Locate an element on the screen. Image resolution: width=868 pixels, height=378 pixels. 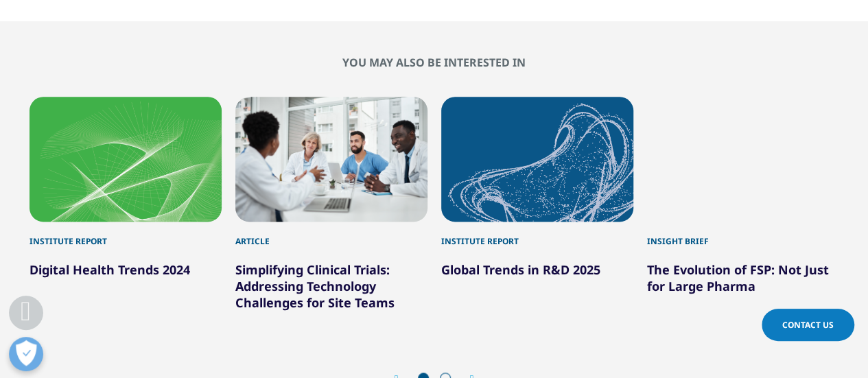
a: Simplifying Clinical Trials: Addressing Technology Challenges for Site Teams is located at coordinates (315, 286).